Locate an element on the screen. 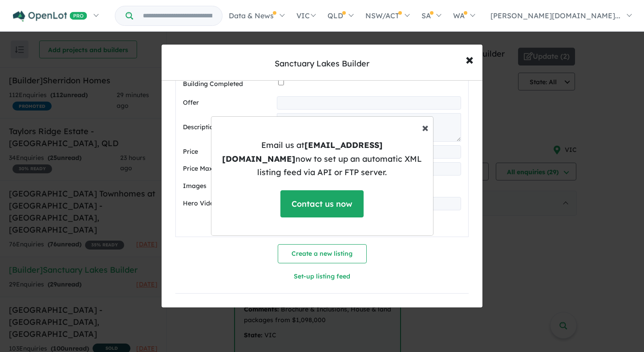  img: Openlot PRO Logo White is located at coordinates (50, 16).